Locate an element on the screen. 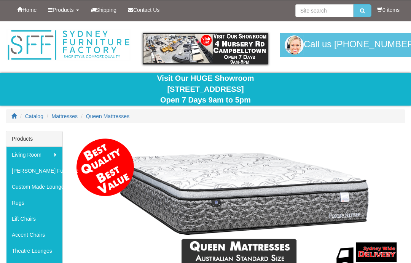 This screenshot has height=263, width=411. input: Site search is located at coordinates (324, 11).